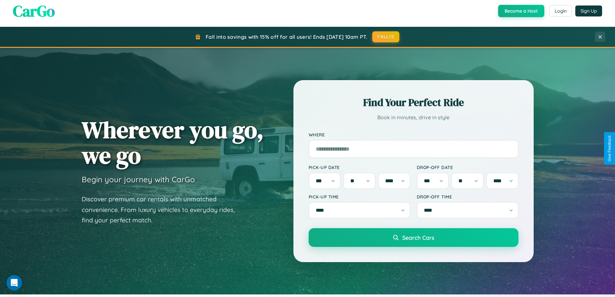  I want to click on label: Drop-off Time, so click(467, 196).